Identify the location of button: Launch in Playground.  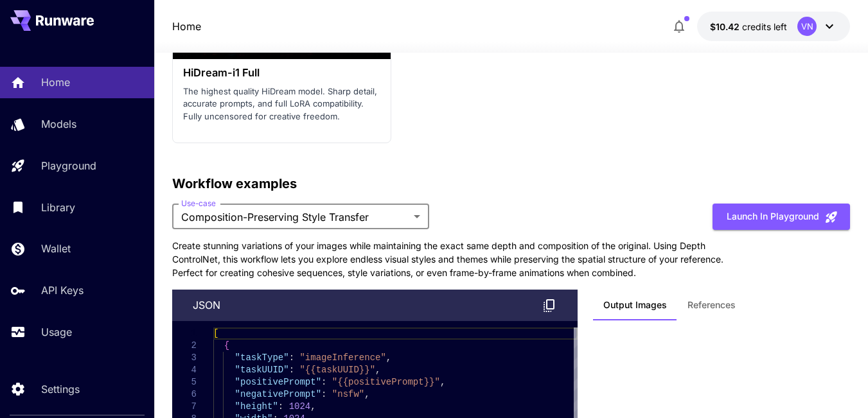
(781, 216).